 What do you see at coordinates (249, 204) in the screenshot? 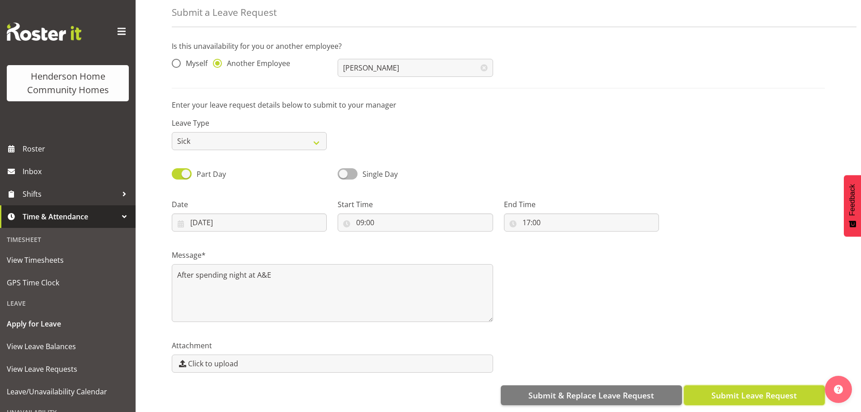
I see `label: Date` at bounding box center [249, 204].